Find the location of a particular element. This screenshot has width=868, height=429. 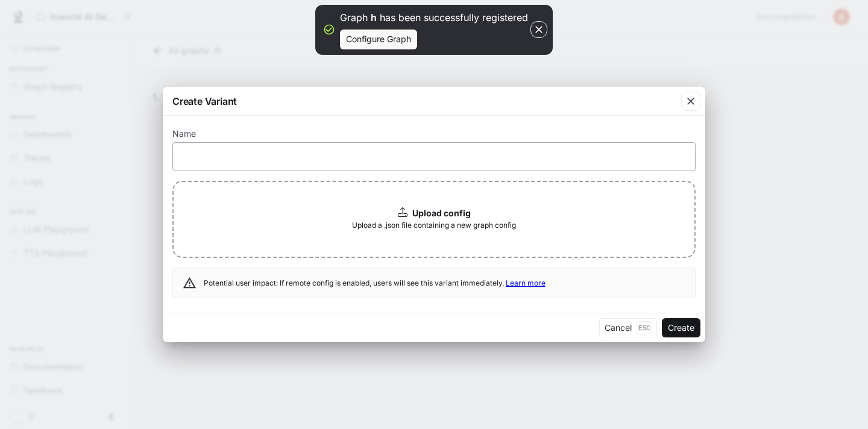

p: Create Variant is located at coordinates (204, 102).